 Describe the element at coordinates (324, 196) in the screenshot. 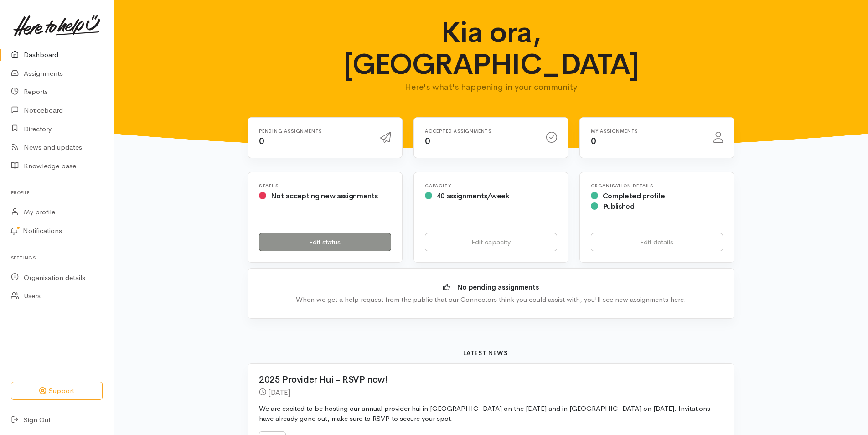

I see `span: Not accepting new assignments` at that location.